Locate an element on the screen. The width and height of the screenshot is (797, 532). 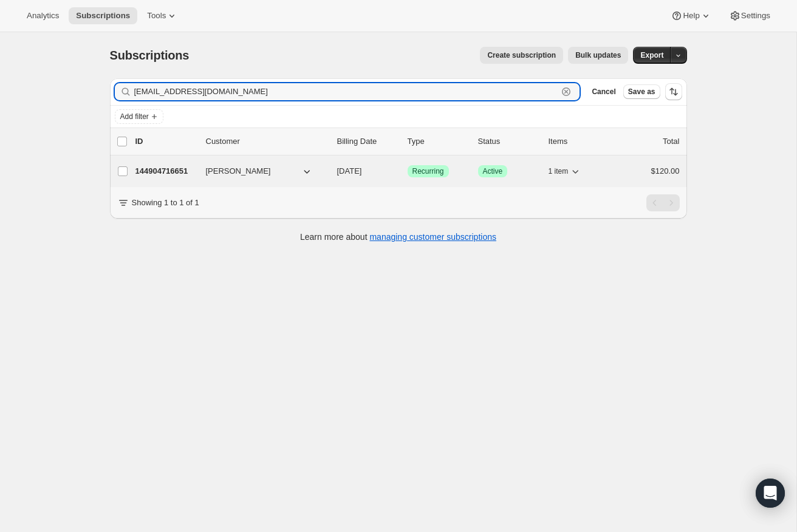
a: managing customer subscriptions is located at coordinates (433, 237).